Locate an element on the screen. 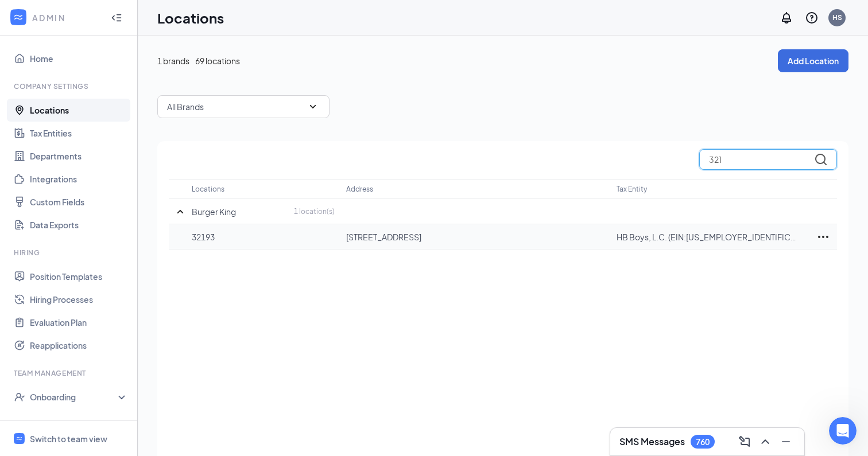 The width and height of the screenshot is (868, 456). svg: ChevronUp is located at coordinates (765, 442).